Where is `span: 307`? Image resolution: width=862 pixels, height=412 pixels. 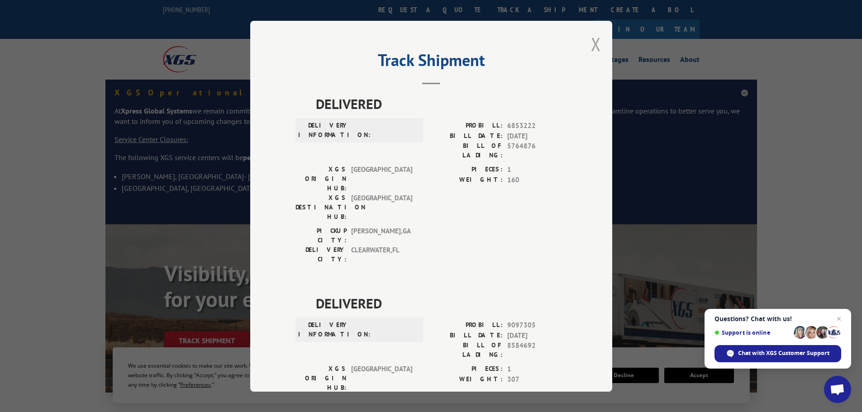
span: 307 is located at coordinates (537, 379).